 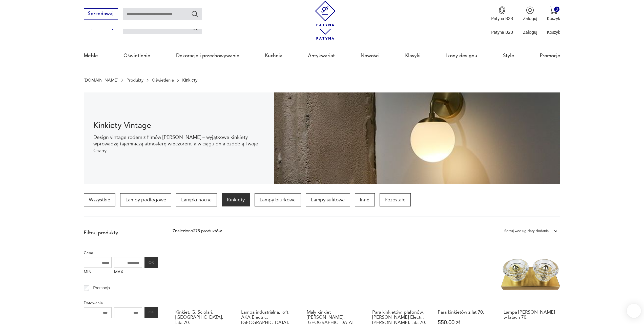 I want to click on a: Wszystkie, so click(x=99, y=200).